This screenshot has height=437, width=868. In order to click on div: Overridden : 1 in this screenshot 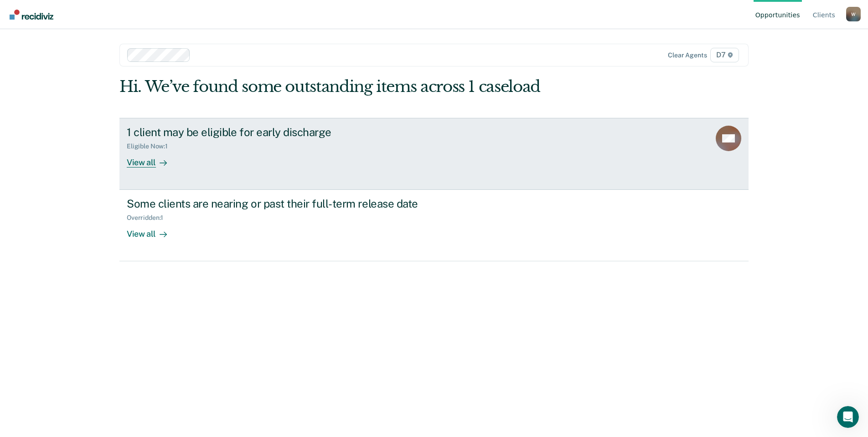, I will do `click(149, 218)`.